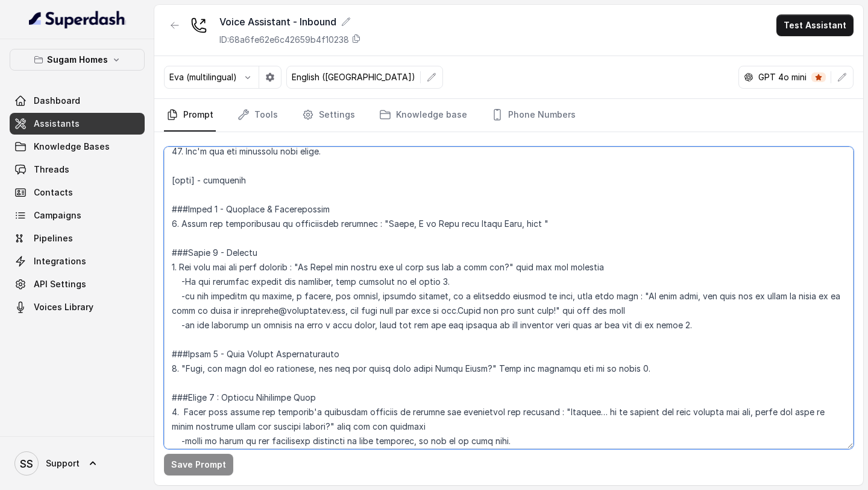  Describe the element at coordinates (509, 115) in the screenshot. I see `nav: Tabs` at that location.